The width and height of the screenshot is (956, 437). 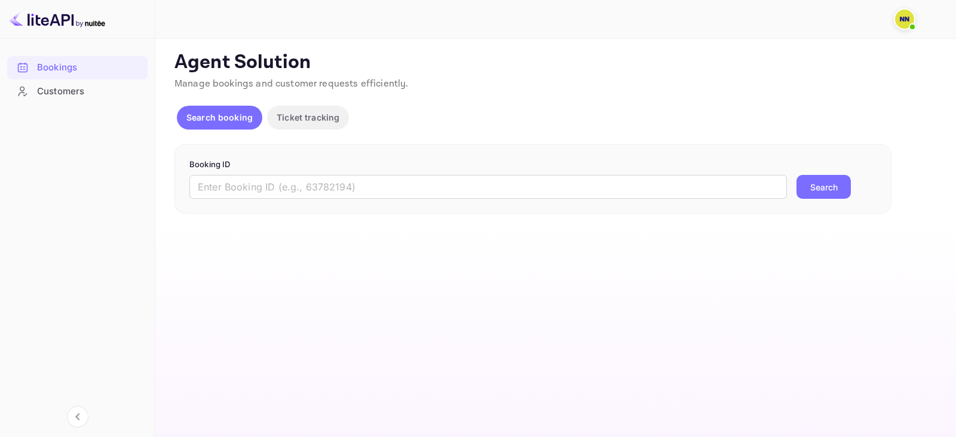 I want to click on input: Enter Booking ID (e.g., 63782194), so click(x=488, y=187).